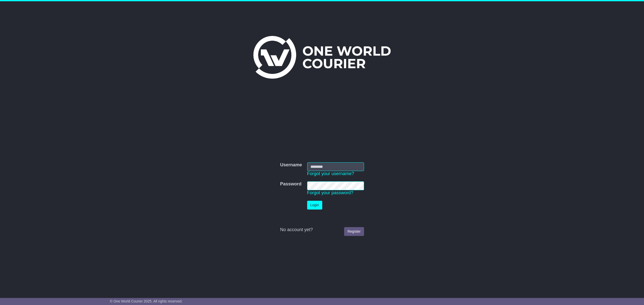  Describe the element at coordinates (315, 205) in the screenshot. I see `button: Login` at that location.